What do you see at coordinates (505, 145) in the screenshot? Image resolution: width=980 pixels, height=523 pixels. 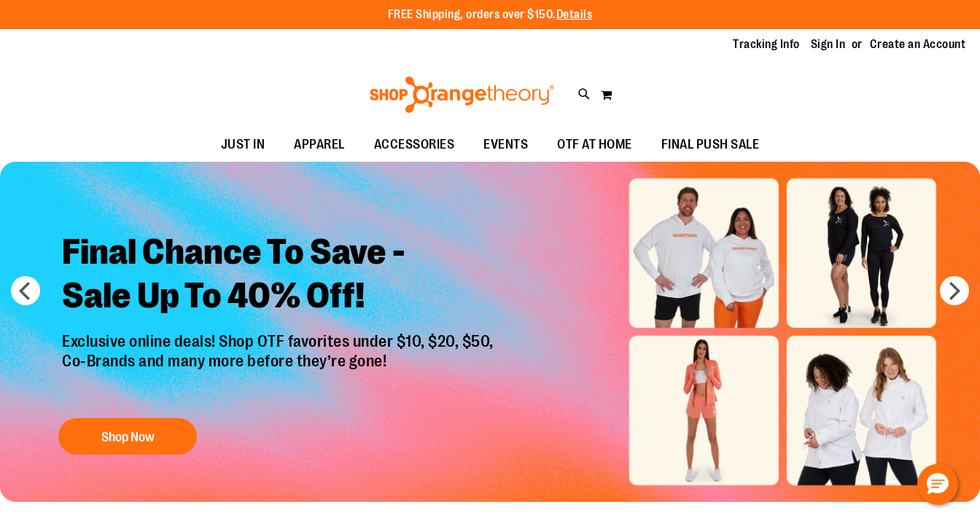 I see `a: EVENTS` at bounding box center [505, 145].